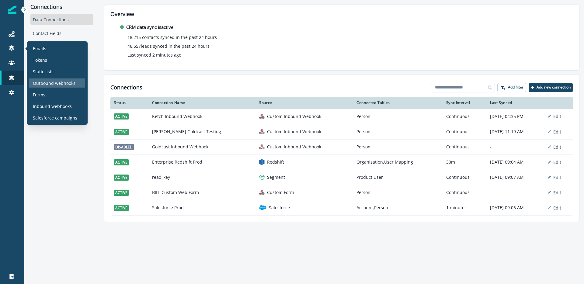 This screenshot has height=284, width=584. Describe the element at coordinates (275, 162) in the screenshot. I see `p: Redshift` at that location.